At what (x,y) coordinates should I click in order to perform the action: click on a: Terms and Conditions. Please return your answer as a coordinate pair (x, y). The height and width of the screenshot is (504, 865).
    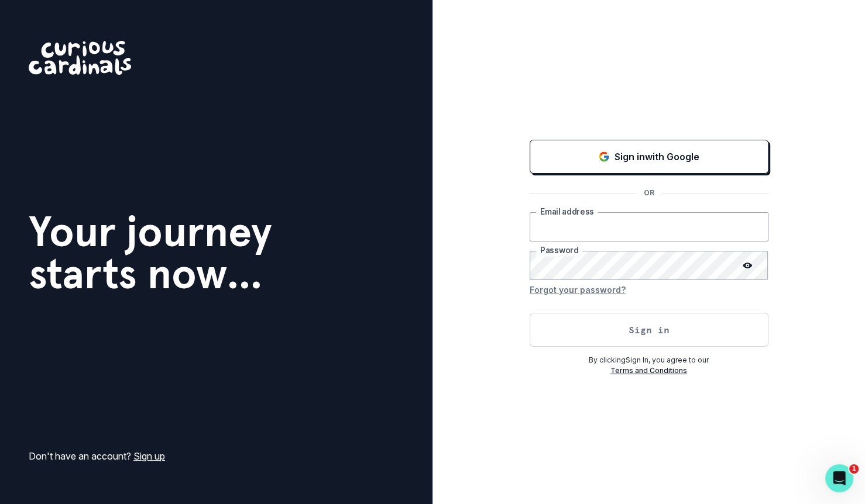
    Looking at the image, I should click on (648, 370).